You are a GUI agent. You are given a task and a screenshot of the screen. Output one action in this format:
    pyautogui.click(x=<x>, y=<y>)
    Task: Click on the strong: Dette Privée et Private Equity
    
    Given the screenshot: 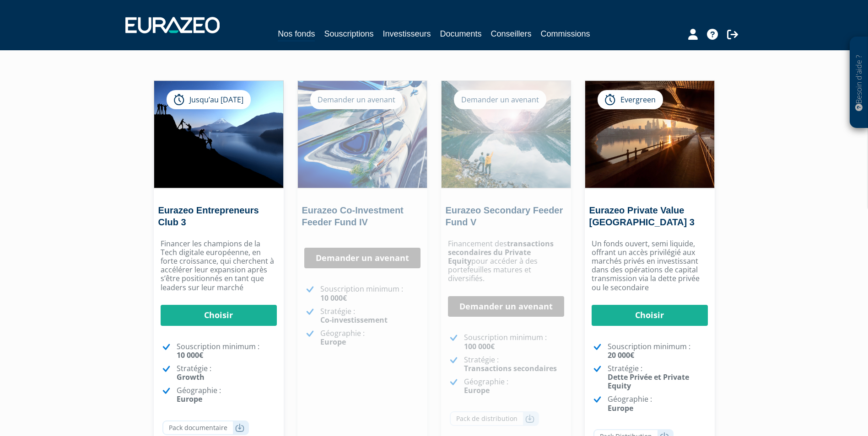 What is the action you would take?
    pyautogui.click(x=648, y=382)
    